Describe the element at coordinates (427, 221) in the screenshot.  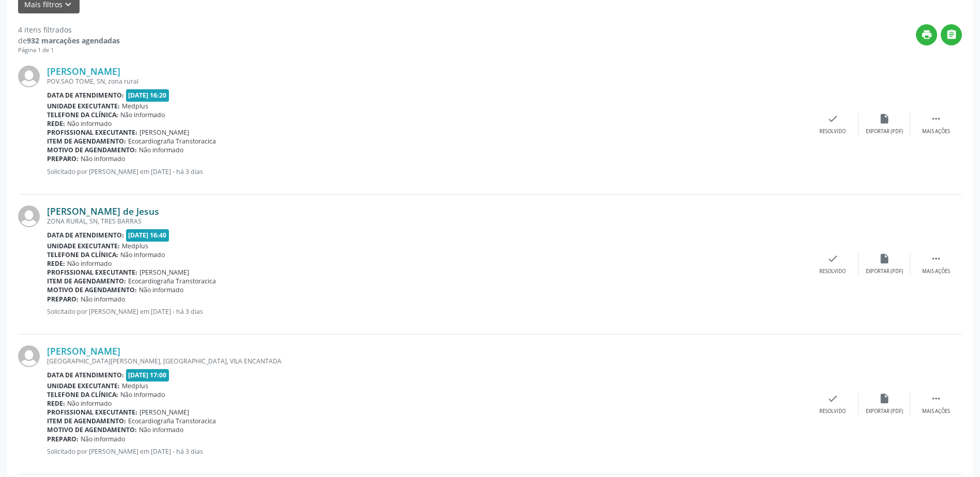
I see `div: ZONA RURAL, SN, TRES BARRAS` at that location.